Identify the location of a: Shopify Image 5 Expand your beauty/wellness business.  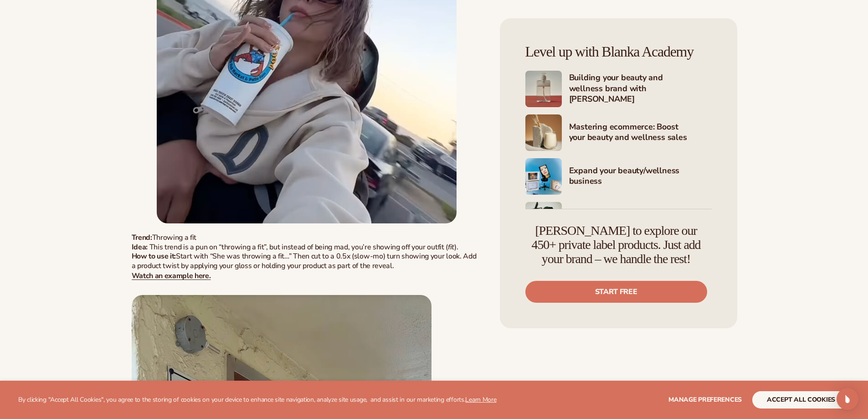
(618, 176).